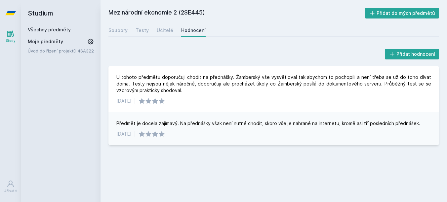 The image size is (447, 202). I want to click on span: Moje předměty, so click(45, 42).